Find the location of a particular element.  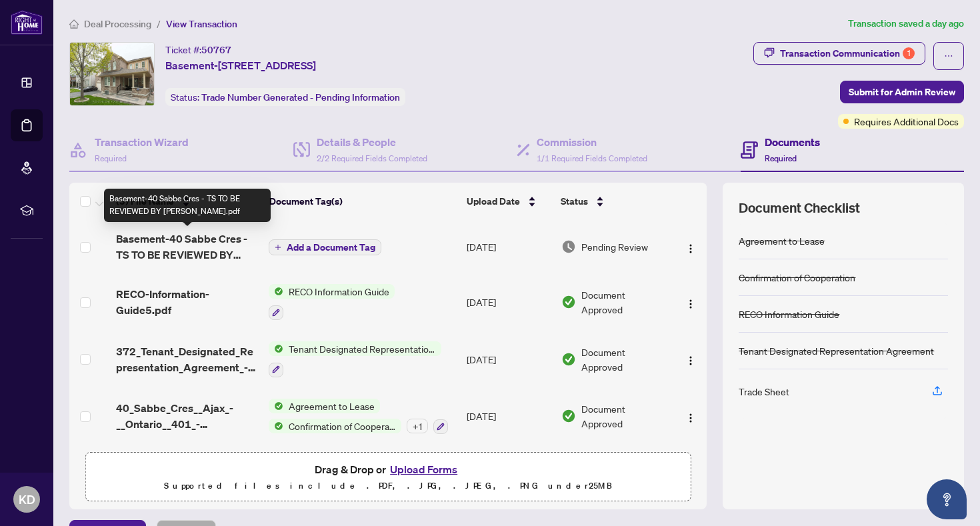

div: 1 is located at coordinates (909, 53).